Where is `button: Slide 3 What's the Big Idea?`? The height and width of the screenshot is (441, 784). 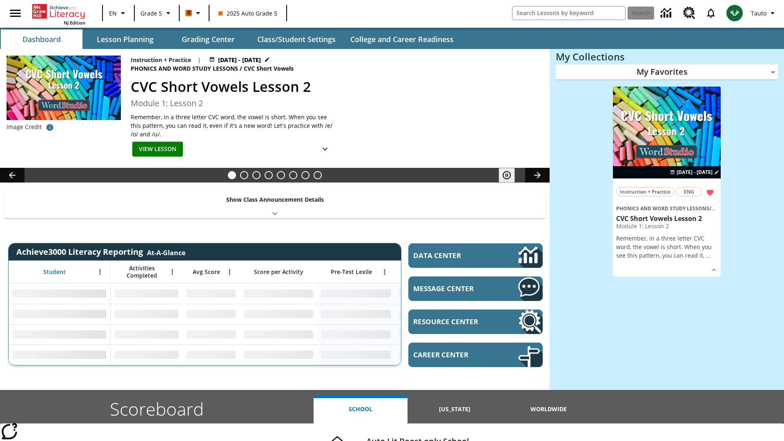 button: Slide 3 What's the Big Idea? is located at coordinates (257, 175).